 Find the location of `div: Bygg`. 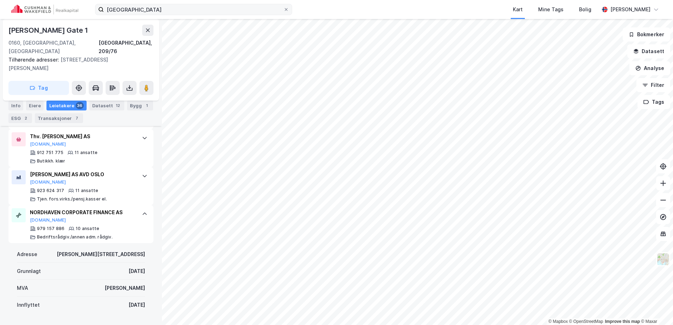

div: Bygg is located at coordinates (140, 106).